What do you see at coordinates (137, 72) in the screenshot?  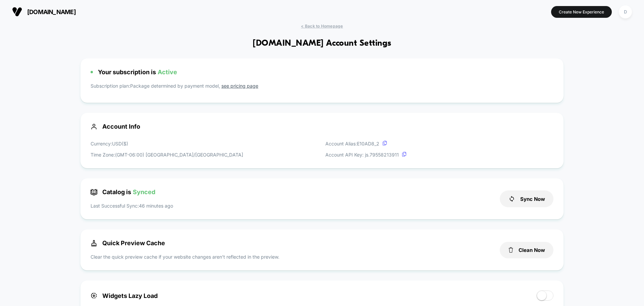 I see `span: Your subscription is` at bounding box center [137, 72].